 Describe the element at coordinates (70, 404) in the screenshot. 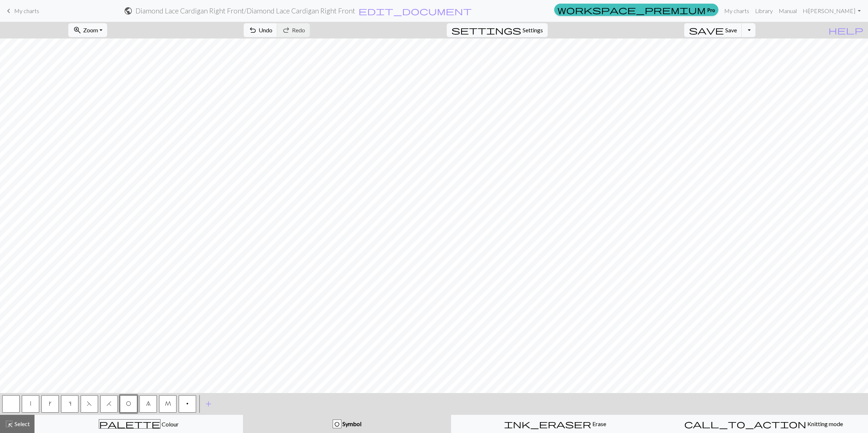

I see `button: s` at that location.